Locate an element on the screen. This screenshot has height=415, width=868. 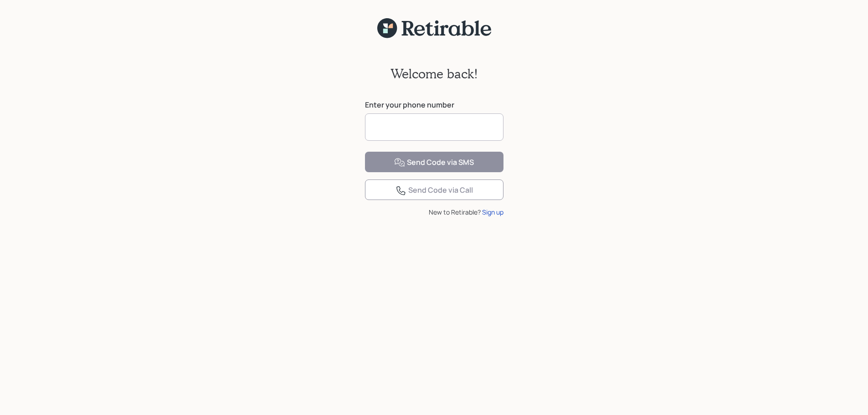
h2: Welcome back! is located at coordinates (434, 74).